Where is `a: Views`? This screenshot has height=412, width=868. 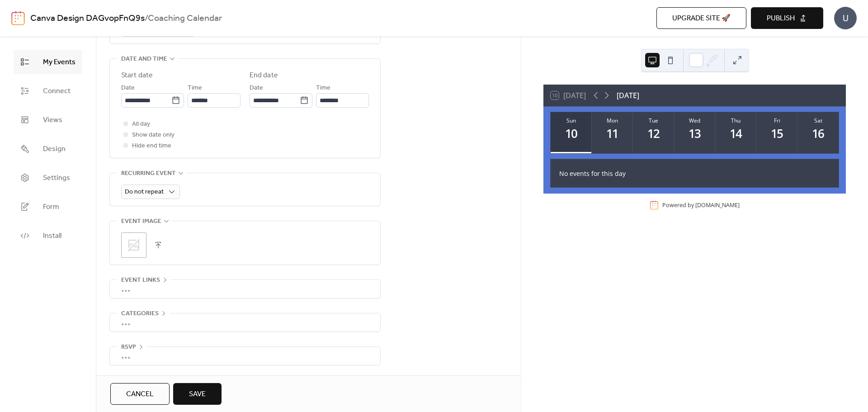 a: Views is located at coordinates (48, 120).